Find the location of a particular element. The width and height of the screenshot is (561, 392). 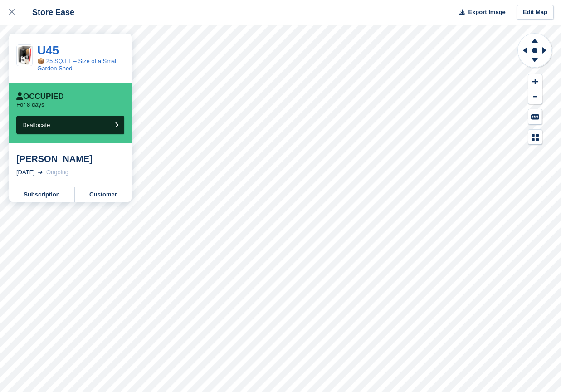

a: Edit Map is located at coordinates (536, 12).